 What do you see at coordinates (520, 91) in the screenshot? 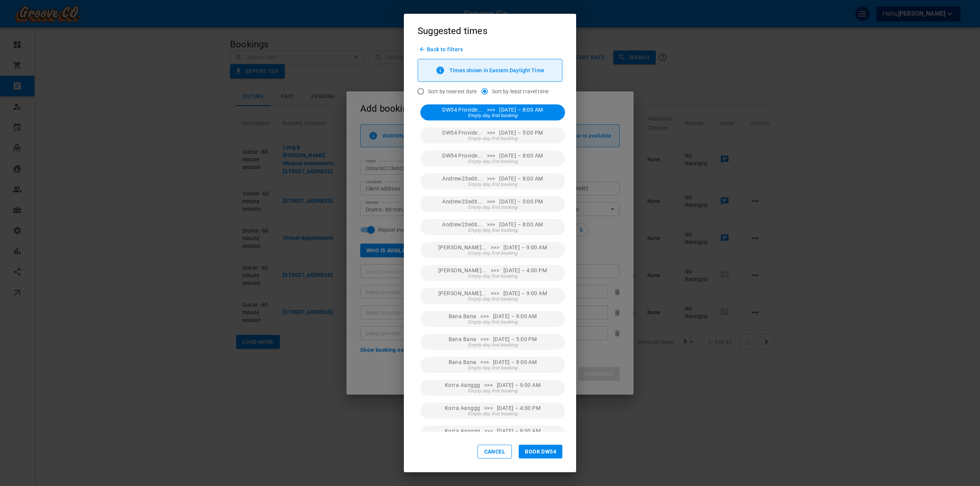
I see `span: Sort by least travel time` at bounding box center [520, 91].